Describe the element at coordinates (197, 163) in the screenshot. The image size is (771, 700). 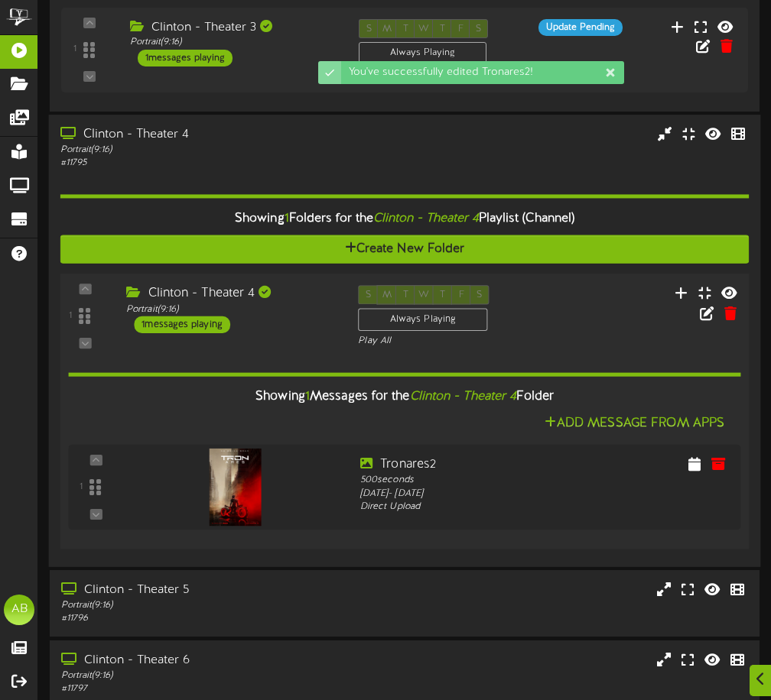
I see `div: # 11795` at that location.